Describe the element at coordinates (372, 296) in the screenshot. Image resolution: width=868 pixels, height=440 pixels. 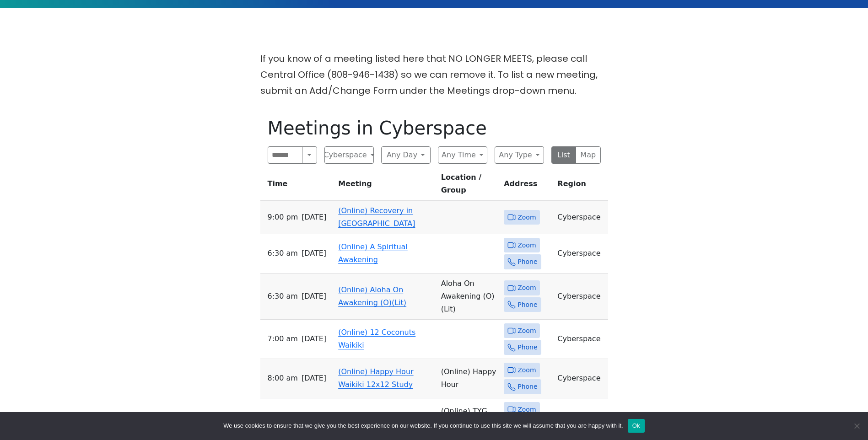
I see `a: (Online) Aloha On Awakening (O)(Lit)` at that location.